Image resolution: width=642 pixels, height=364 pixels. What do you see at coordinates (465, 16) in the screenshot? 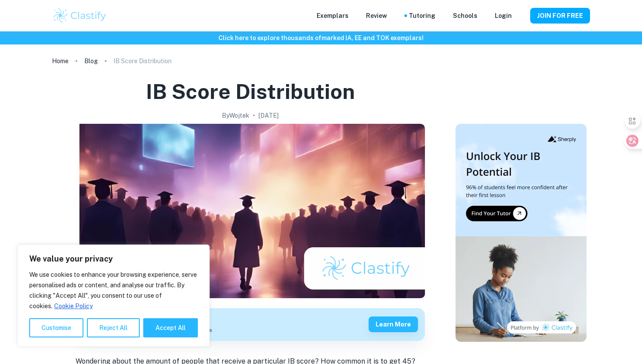
I see `a: Schools` at bounding box center [465, 16].